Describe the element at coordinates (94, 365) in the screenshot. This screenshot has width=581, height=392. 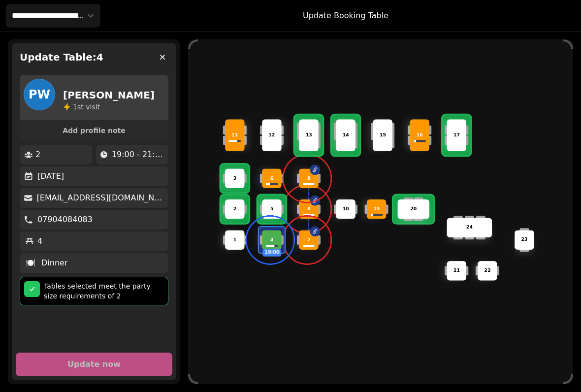
I see `button: Update now` at that location.